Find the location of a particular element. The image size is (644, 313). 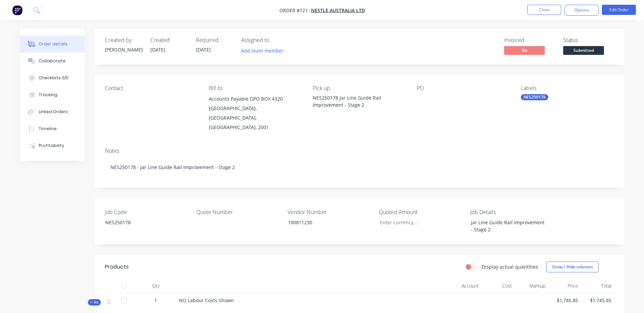

div: Tracking is located at coordinates (48, 95).